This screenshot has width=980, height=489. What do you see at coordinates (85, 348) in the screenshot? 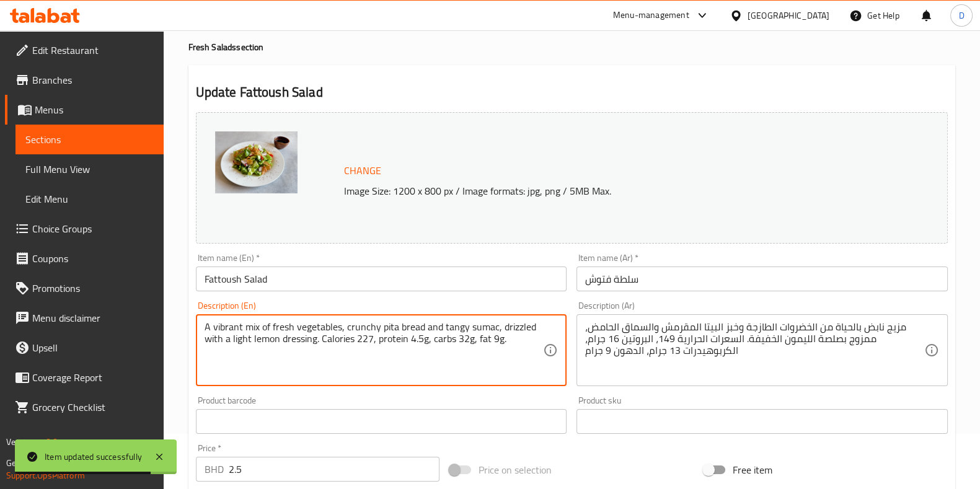
I see `a: Upsell` at bounding box center [85, 348].